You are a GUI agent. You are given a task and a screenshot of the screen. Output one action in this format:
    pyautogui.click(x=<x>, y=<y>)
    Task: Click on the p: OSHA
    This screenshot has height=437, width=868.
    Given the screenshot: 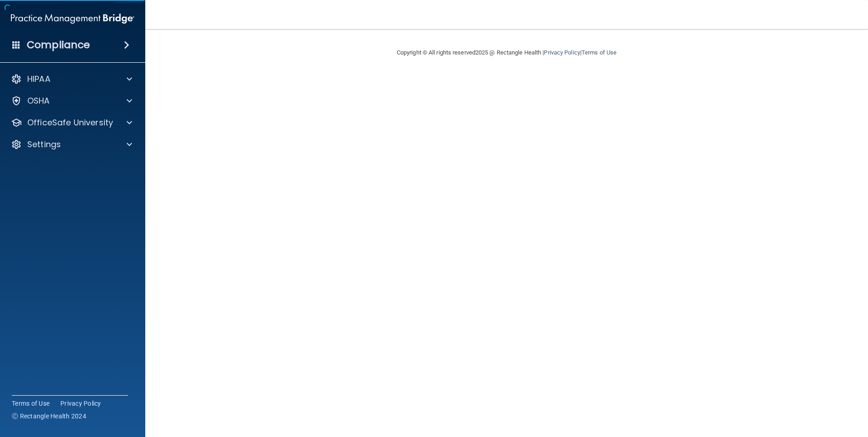 What is the action you would take?
    pyautogui.click(x=39, y=101)
    